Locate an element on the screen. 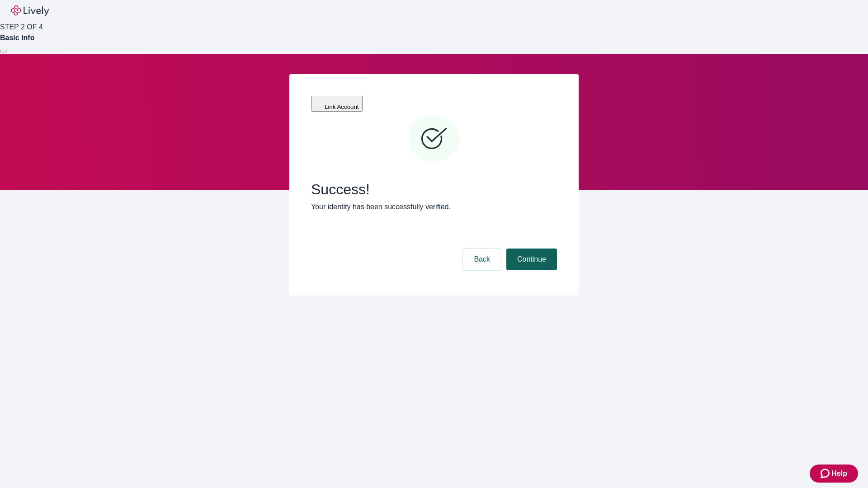 This screenshot has height=488, width=868. button: Zendesk support iconHelp is located at coordinates (833, 474).